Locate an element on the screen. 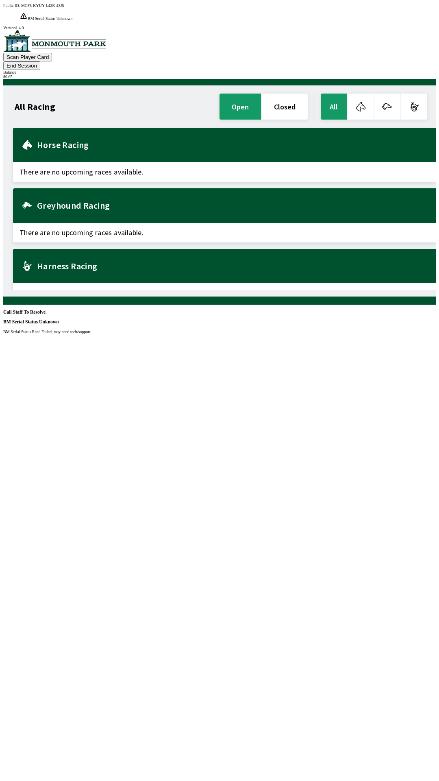  button: closed is located at coordinates (285, 107).